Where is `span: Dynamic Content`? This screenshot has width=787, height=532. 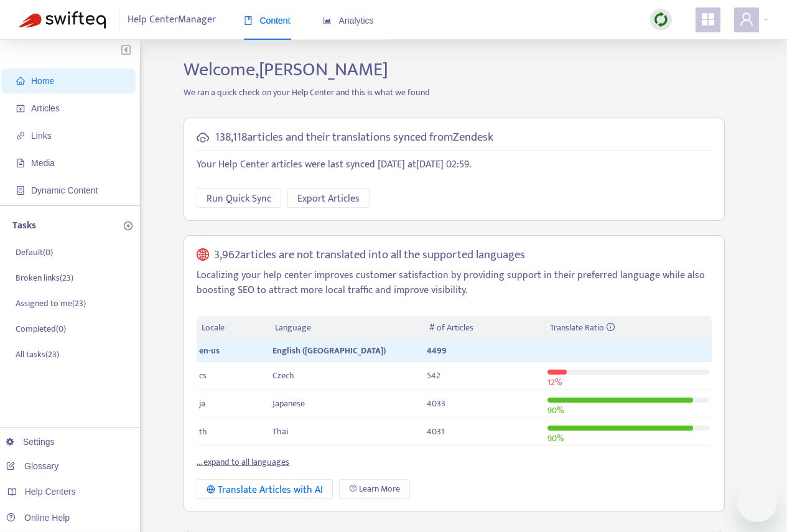 span: Dynamic Content is located at coordinates (64, 191).